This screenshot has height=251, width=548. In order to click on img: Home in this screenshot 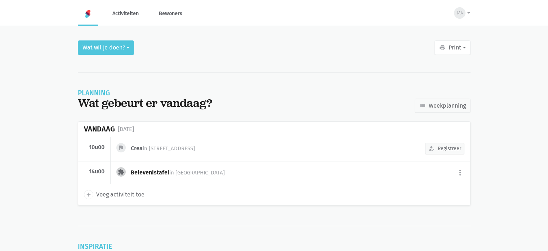, I will do `click(88, 14)`.